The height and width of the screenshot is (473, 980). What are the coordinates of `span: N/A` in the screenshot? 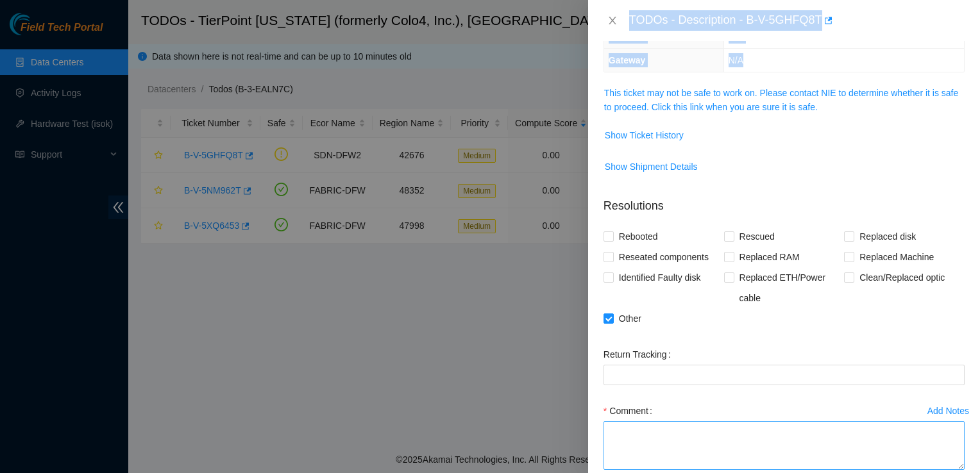 It's located at (736, 61).